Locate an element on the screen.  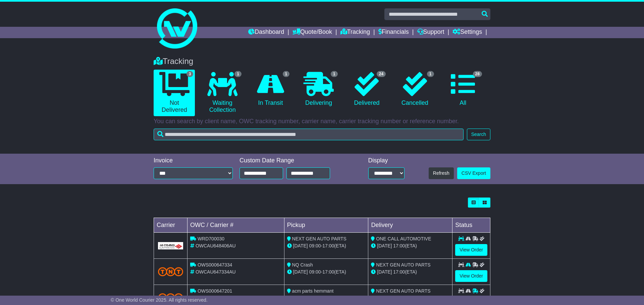
span: 3 is located at coordinates (190, 74).